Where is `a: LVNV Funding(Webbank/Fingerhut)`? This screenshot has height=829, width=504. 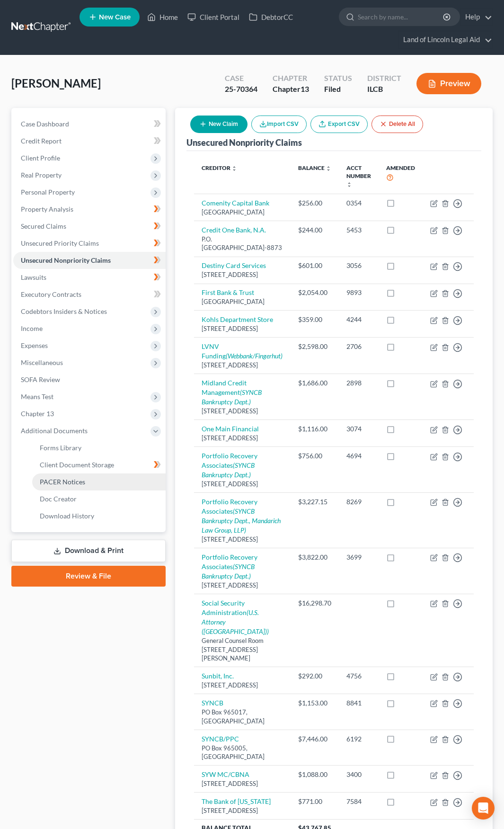
a: LVNV Funding(Webbank/Fingerhut) is located at coordinates (242, 351).